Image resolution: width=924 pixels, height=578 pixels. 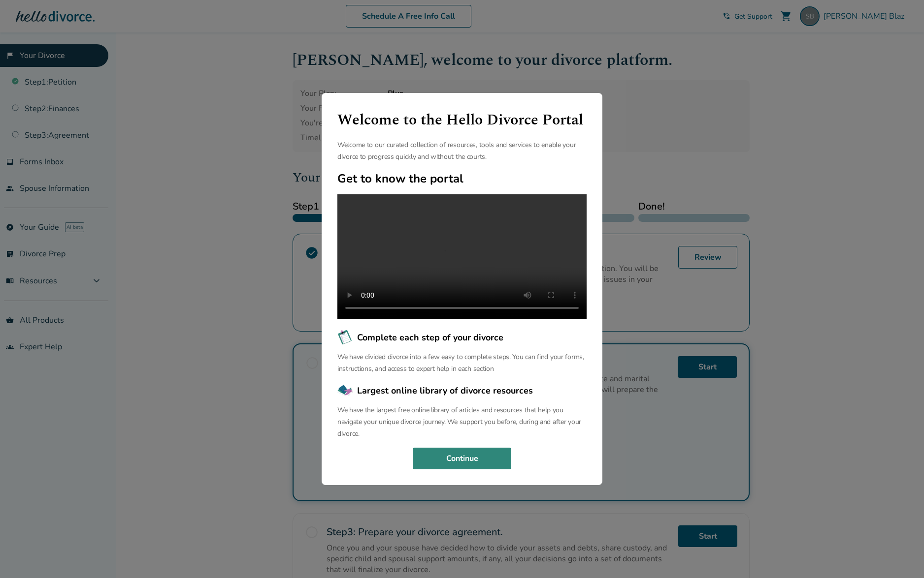 I want to click on h1: Welcome to the Hello Divorce Portal, so click(x=462, y=121).